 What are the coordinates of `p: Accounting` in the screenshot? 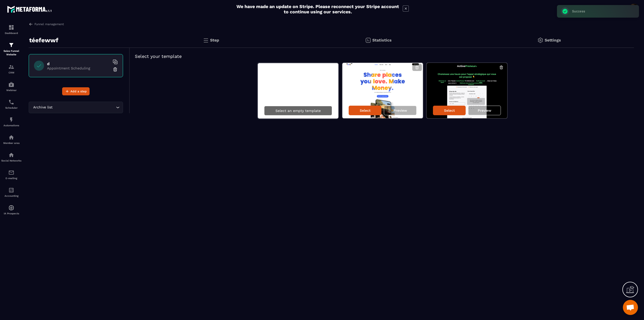 It's located at (11, 195).